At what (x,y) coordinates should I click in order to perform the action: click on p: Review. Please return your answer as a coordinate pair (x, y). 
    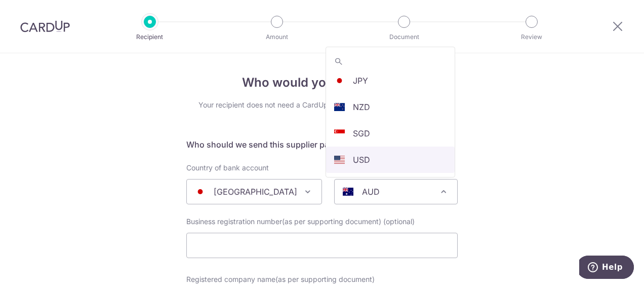
    Looking at the image, I should click on (531, 37).